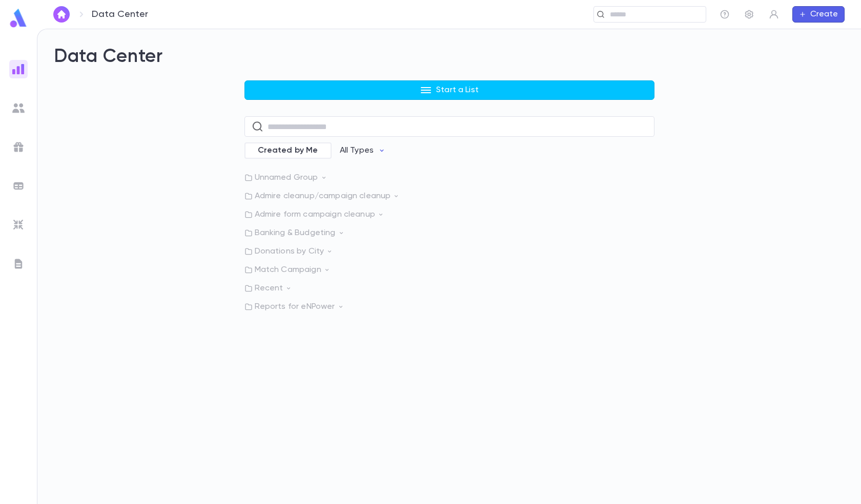 This screenshot has width=861, height=504. What do you see at coordinates (363, 151) in the screenshot?
I see `button: All Types` at bounding box center [363, 151].